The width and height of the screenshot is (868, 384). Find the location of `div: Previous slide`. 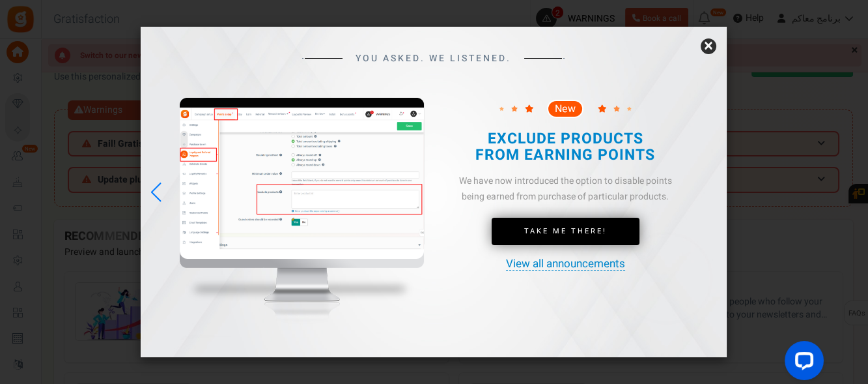

div: Previous slide is located at coordinates (156, 192).